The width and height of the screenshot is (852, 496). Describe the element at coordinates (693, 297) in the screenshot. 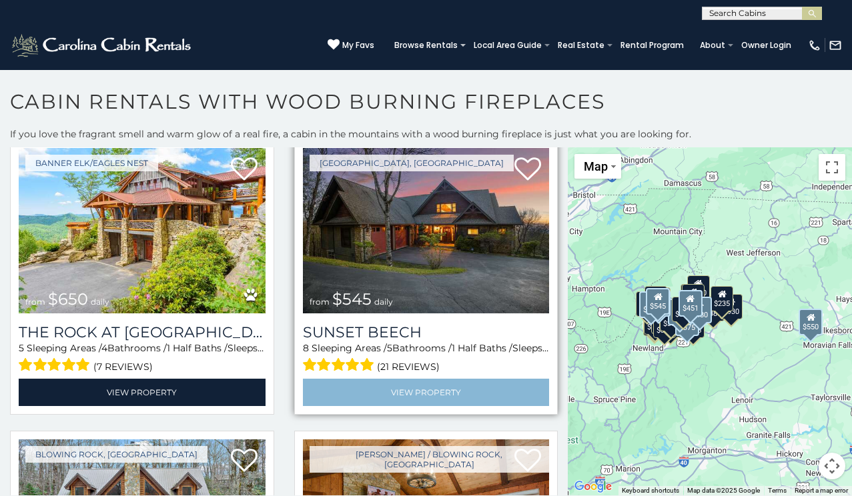

I see `div: $349` at that location.